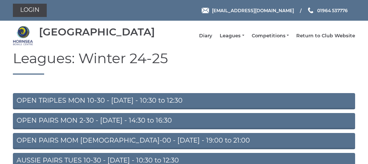 The height and width of the screenshot is (164, 368). Describe the element at coordinates (270, 36) in the screenshot. I see `a: Competitions` at that location.